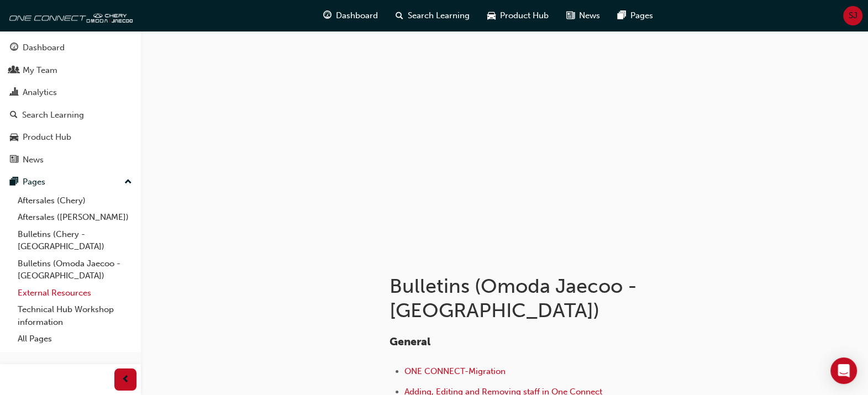  Describe the element at coordinates (432, 15) in the screenshot. I see `a: search-iconSearch Learning` at that location.